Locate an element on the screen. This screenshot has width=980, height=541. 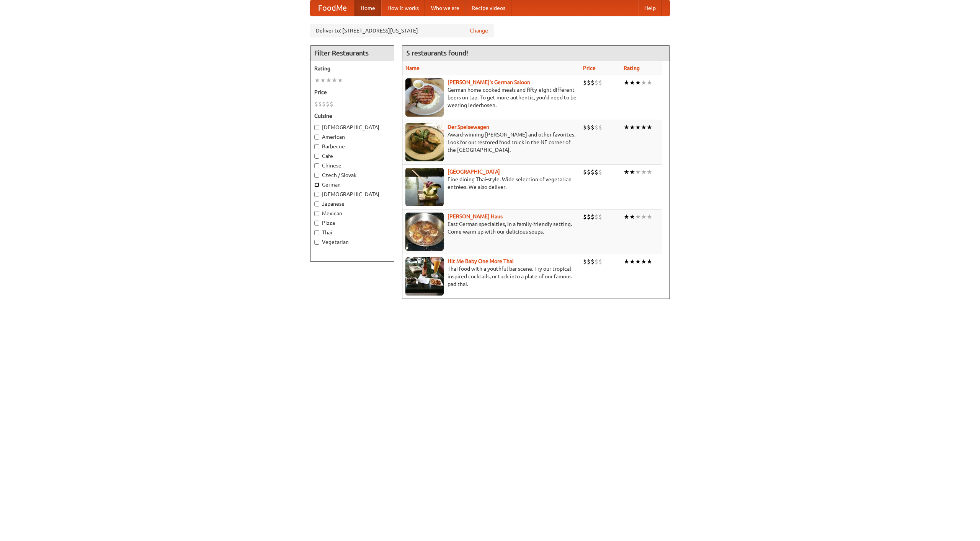
h4: Filter Restaurants is located at coordinates (352, 53).